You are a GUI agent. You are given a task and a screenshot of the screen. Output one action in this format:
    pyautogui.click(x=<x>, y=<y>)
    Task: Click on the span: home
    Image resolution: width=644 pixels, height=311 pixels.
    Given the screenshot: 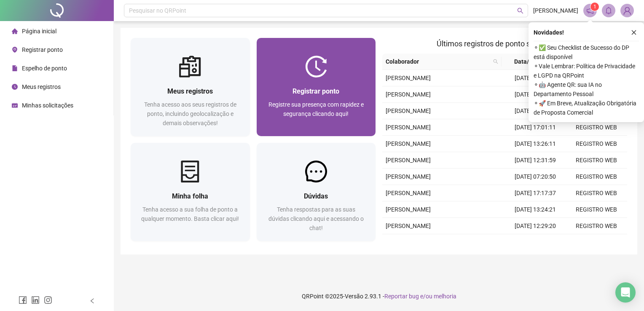 What is the action you would take?
    pyautogui.click(x=15, y=31)
    